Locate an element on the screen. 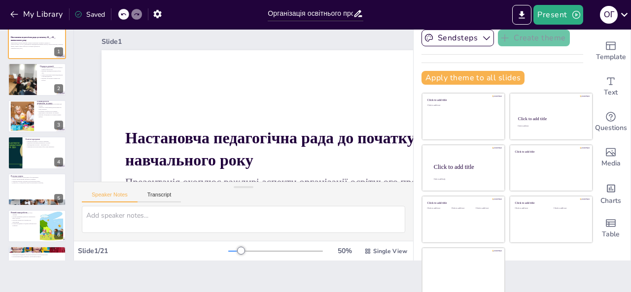 Image resolution: width=631 pixels, height=292 pixels. p: Мета та завдання на рік мають бути чіткими. is located at coordinates (24, 214).